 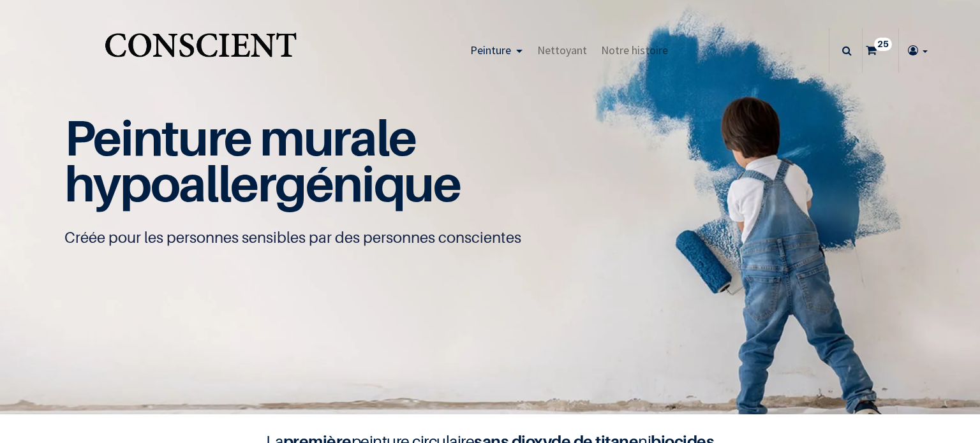 I want to click on span: Peinture murale, so click(x=240, y=137).